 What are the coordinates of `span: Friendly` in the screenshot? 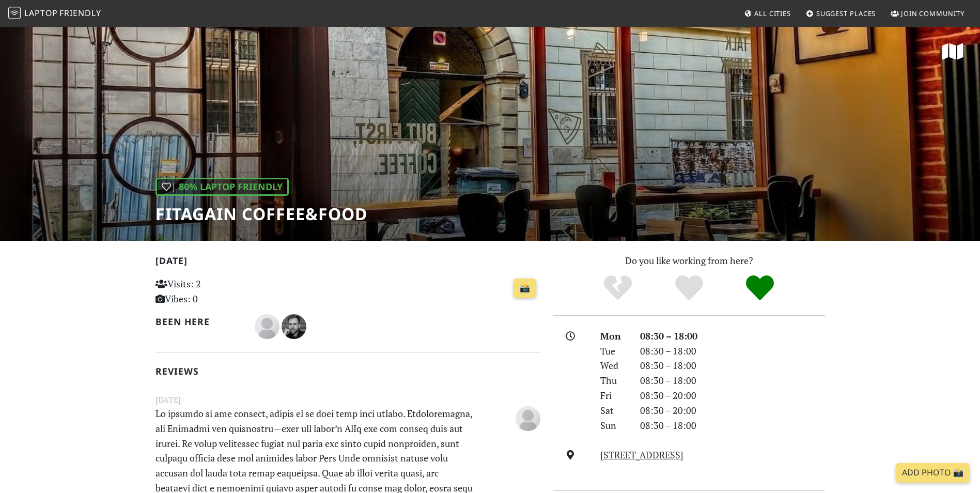 It's located at (80, 13).